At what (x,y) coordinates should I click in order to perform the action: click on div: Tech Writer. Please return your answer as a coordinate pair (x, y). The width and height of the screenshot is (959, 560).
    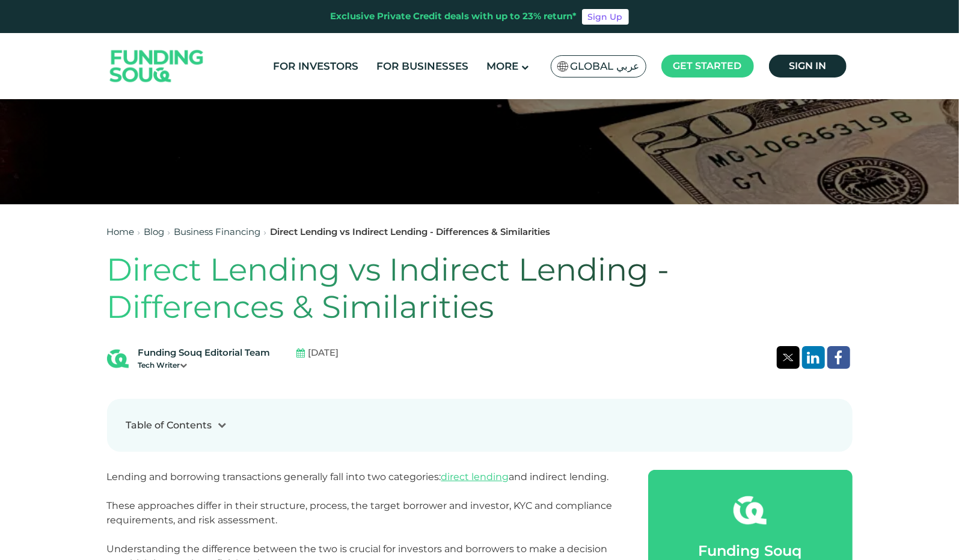
    Looking at the image, I should click on (204, 366).